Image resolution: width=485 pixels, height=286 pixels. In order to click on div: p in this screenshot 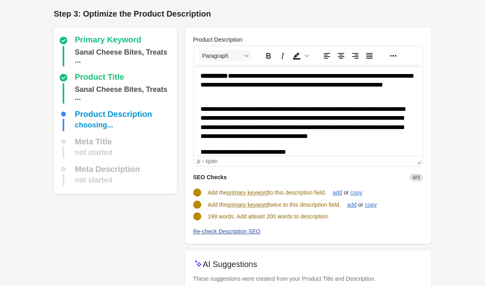, I will do `click(199, 161)`.